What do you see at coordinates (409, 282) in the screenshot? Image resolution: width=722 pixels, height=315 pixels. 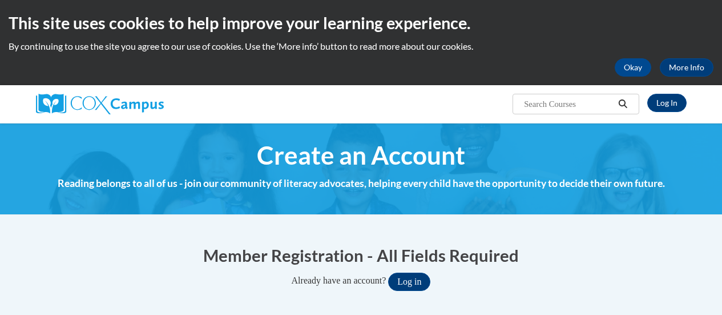 I see `button: Log in` at bounding box center [409, 282].